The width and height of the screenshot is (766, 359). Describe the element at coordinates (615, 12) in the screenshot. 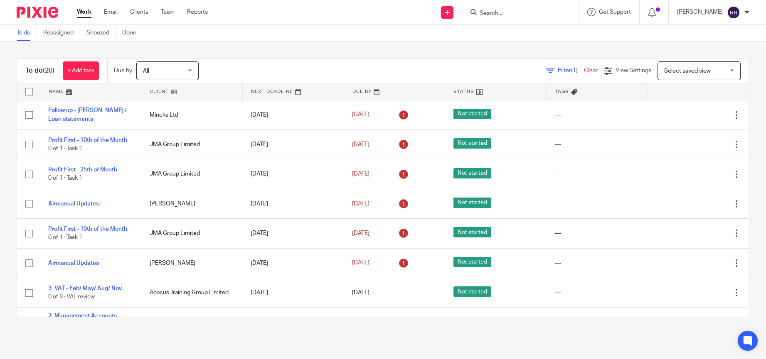

I see `span: Get Support` at that location.